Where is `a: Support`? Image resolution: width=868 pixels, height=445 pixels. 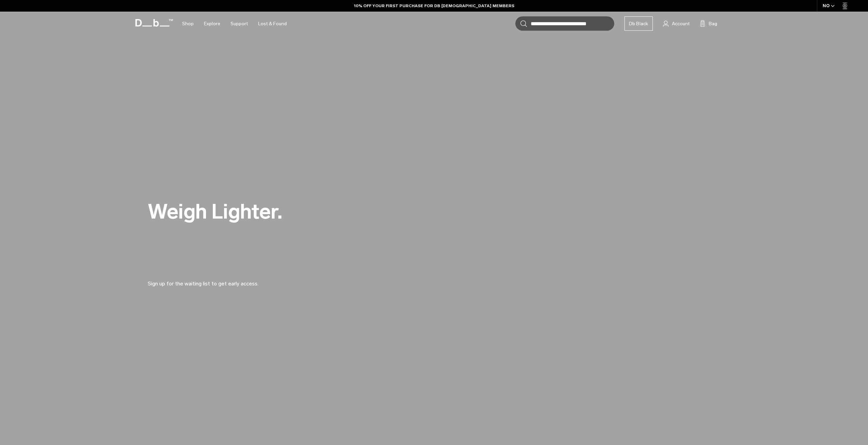 a: Support is located at coordinates (239, 23).